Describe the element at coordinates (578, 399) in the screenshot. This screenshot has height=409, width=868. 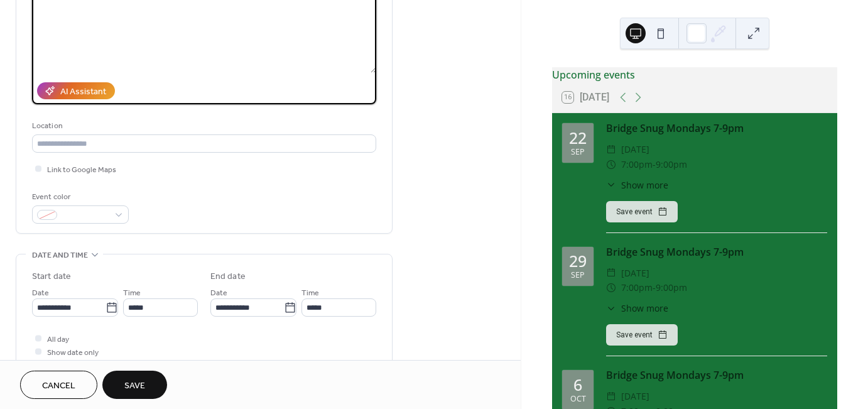
I see `div: Oct` at that location.